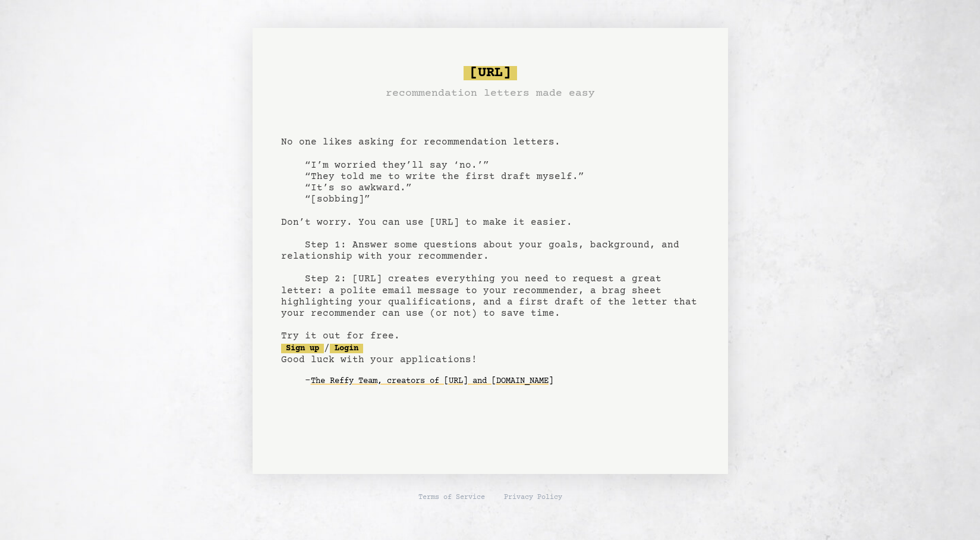  Describe the element at coordinates (302, 349) in the screenshot. I see `a: Sign up` at that location.